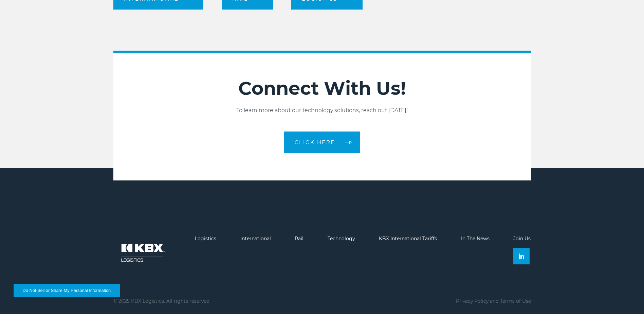  Describe the element at coordinates (472, 301) in the screenshot. I see `a: Privacy Policy` at that location.